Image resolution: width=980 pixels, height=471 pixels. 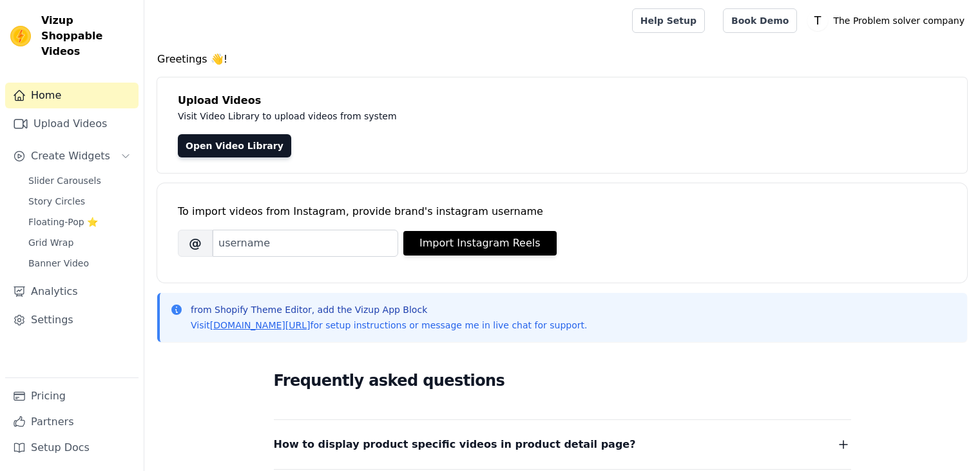 I want to click on img: Vizup, so click(x=20, y=36).